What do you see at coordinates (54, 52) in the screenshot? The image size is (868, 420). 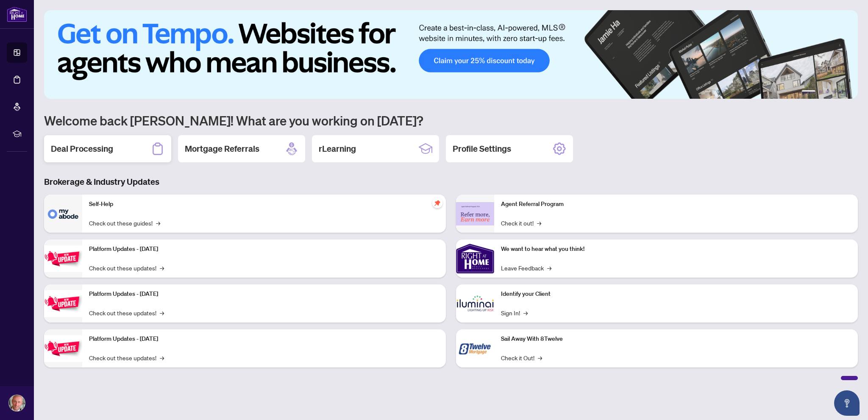 I see `div: Domain Overview` at bounding box center [54, 52].